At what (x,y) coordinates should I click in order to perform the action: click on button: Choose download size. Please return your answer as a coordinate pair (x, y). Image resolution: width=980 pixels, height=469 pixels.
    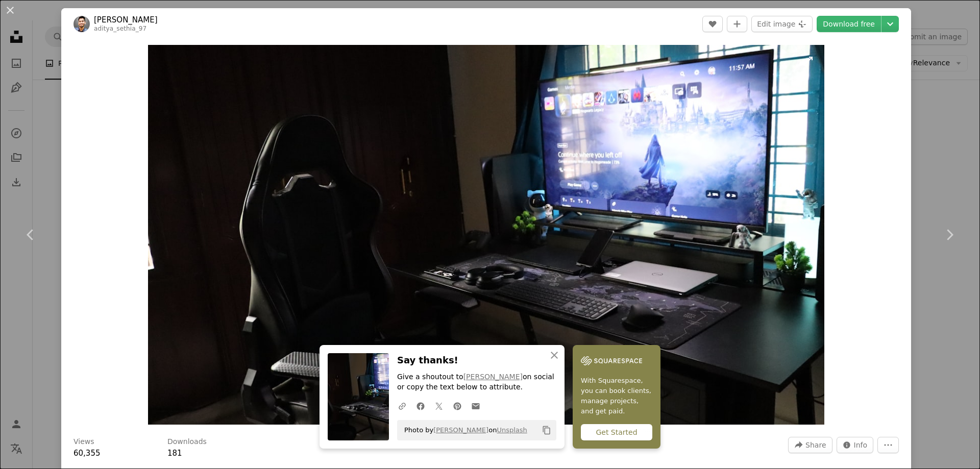
    Looking at the image, I should click on (890, 24).